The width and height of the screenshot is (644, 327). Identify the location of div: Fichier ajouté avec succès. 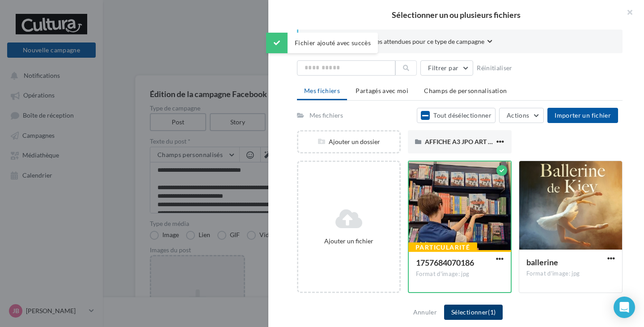
(322, 43).